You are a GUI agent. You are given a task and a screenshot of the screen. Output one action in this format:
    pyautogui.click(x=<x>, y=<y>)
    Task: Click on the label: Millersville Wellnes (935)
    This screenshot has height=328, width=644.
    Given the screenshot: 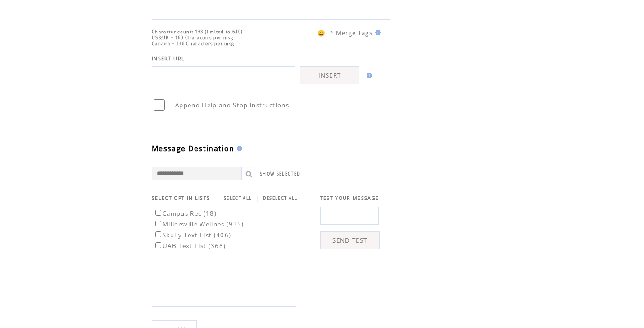 What is the action you would take?
    pyautogui.click(x=199, y=224)
    